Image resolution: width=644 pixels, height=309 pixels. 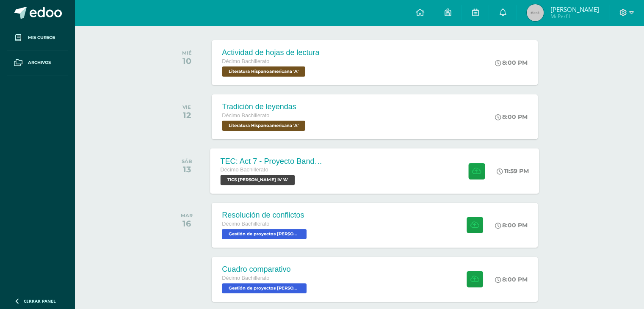 I want to click on span: Cerrar panel, so click(x=40, y=301).